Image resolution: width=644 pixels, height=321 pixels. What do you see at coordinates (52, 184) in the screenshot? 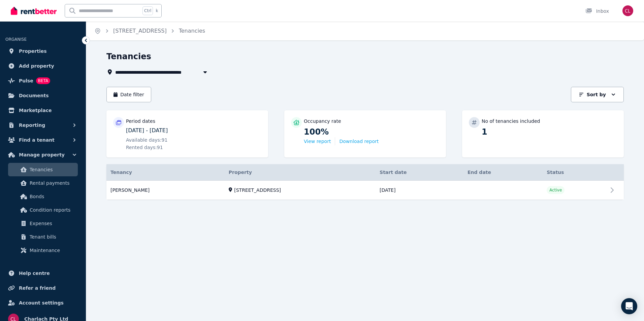
I see `span: Rental payments` at bounding box center [52, 184].